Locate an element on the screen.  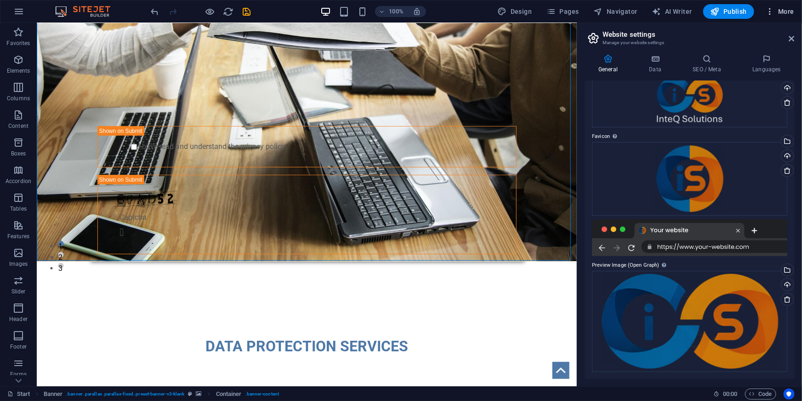
div: Favicon-gCdH0Ey3wxXYdPa4k9Yf1Q-wX4lMMJCkIo4nlW7WdzR1Q.png is located at coordinates (690, 179).